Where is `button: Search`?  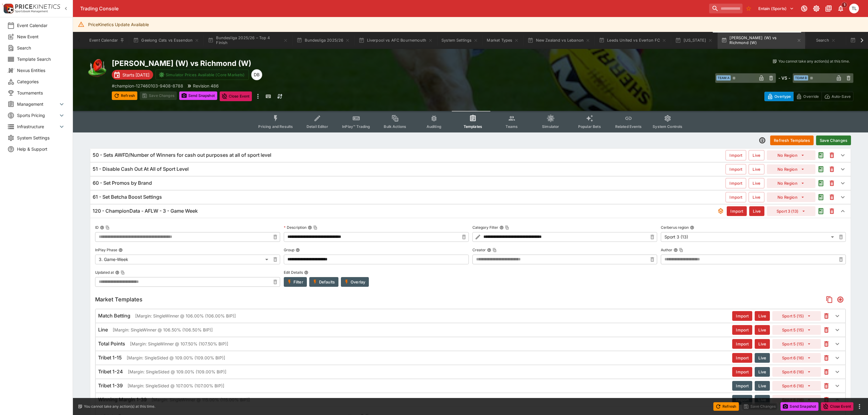 button: Search is located at coordinates (825, 40).